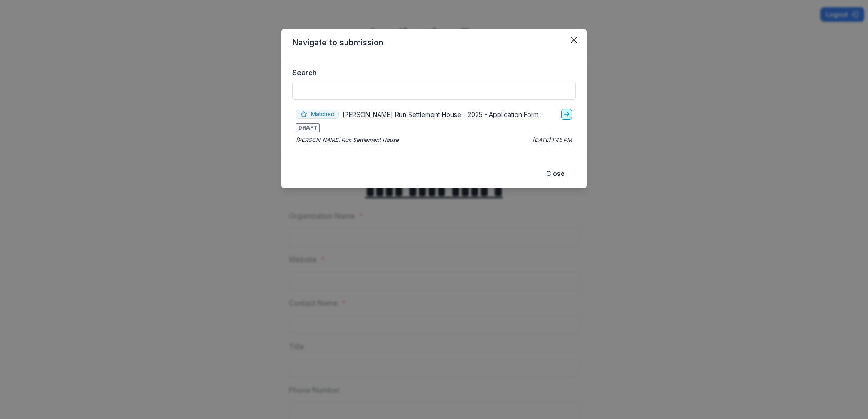 The image size is (868, 419). Describe the element at coordinates (431, 73) in the screenshot. I see `label: Search` at that location.